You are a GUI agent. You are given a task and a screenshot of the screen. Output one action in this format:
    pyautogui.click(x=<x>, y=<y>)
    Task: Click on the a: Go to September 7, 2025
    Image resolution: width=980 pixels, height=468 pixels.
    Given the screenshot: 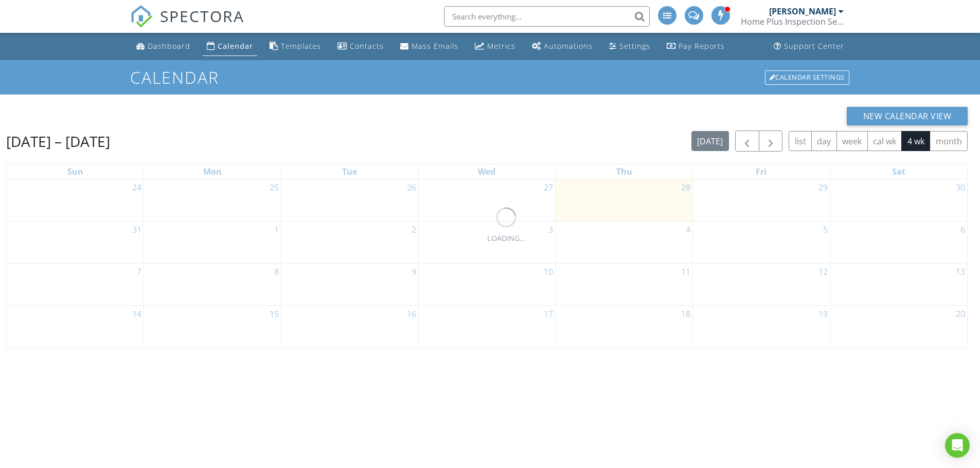 What is the action you would take?
    pyautogui.click(x=139, y=272)
    